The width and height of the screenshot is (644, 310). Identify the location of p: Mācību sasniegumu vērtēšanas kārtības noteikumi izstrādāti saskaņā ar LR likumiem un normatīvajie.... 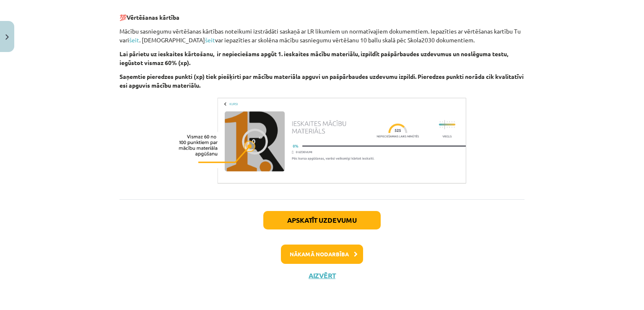
(322, 35).